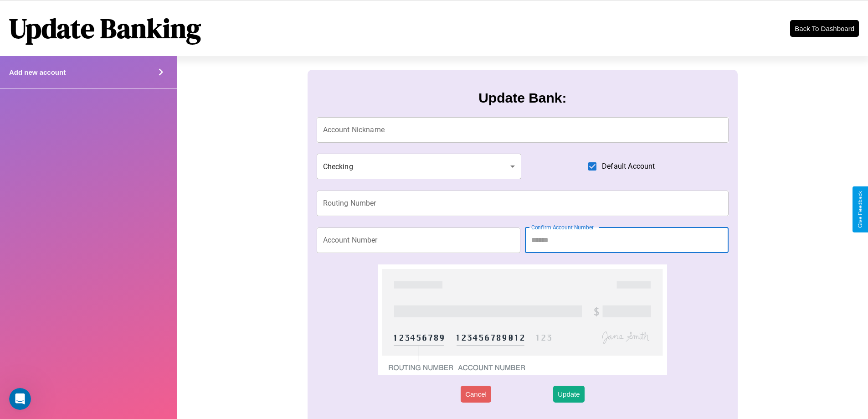  I want to click on h3: Update Bank:, so click(523, 98).